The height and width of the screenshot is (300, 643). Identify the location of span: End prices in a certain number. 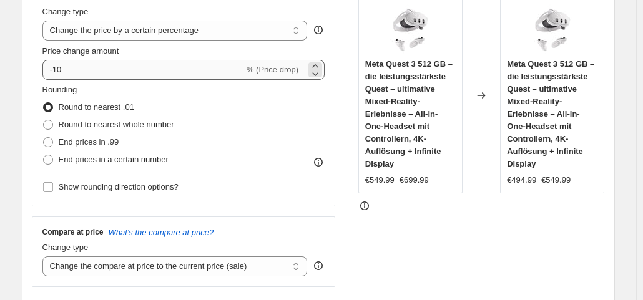
(114, 159).